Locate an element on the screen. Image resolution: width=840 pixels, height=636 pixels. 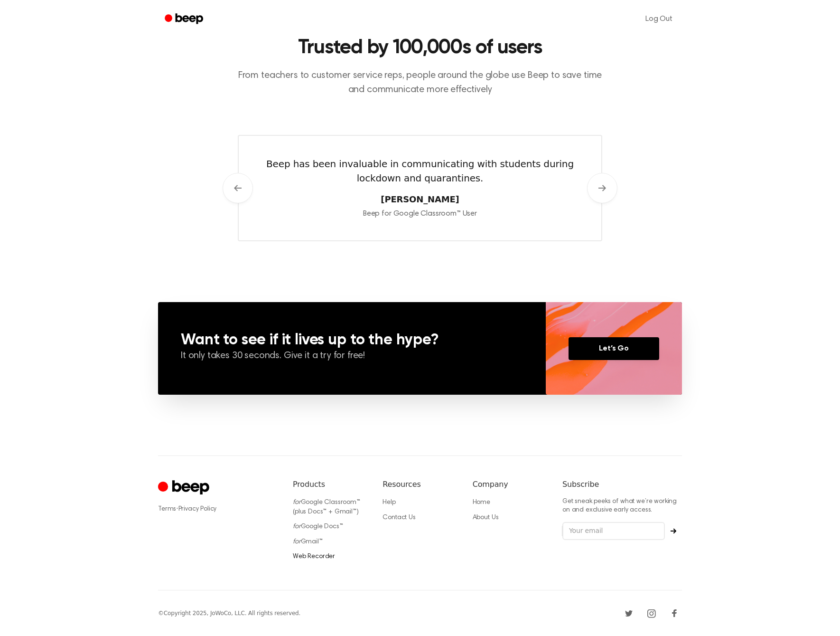
h2: Trusted by 100,000s of users is located at coordinates (420, 48).